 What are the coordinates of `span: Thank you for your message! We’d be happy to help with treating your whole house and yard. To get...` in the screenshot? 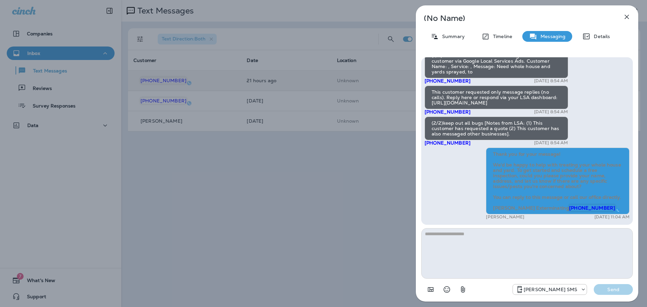 It's located at (557, 181).